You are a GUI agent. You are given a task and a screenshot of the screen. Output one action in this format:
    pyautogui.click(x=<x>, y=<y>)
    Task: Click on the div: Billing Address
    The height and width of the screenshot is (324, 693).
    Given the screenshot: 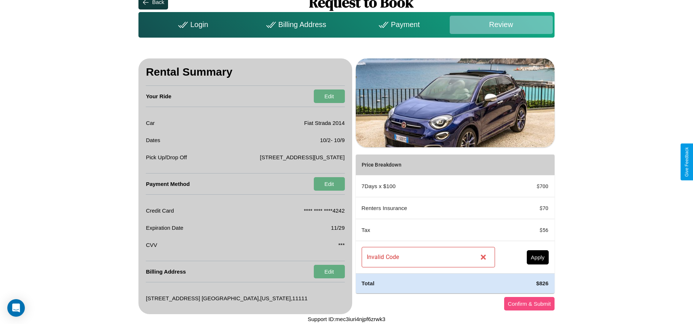 What is the action you would take?
    pyautogui.click(x=295, y=25)
    